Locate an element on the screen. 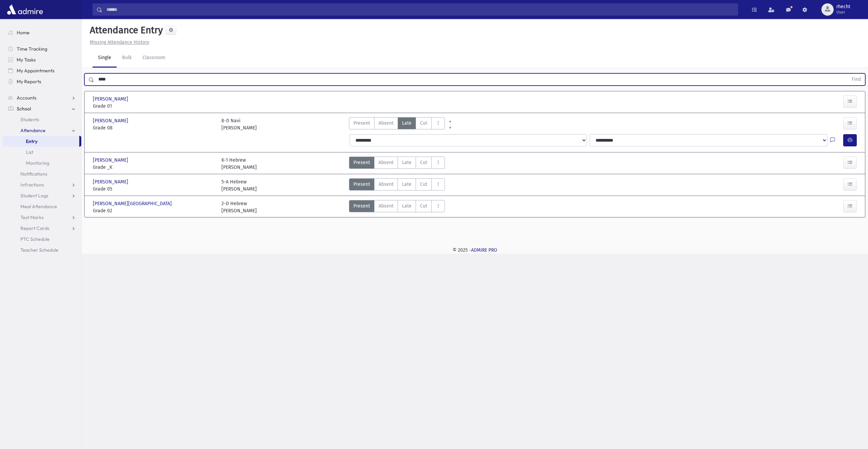 Image resolution: width=868 pixels, height=449 pixels. span: PTC Schedule is located at coordinates (35, 239).